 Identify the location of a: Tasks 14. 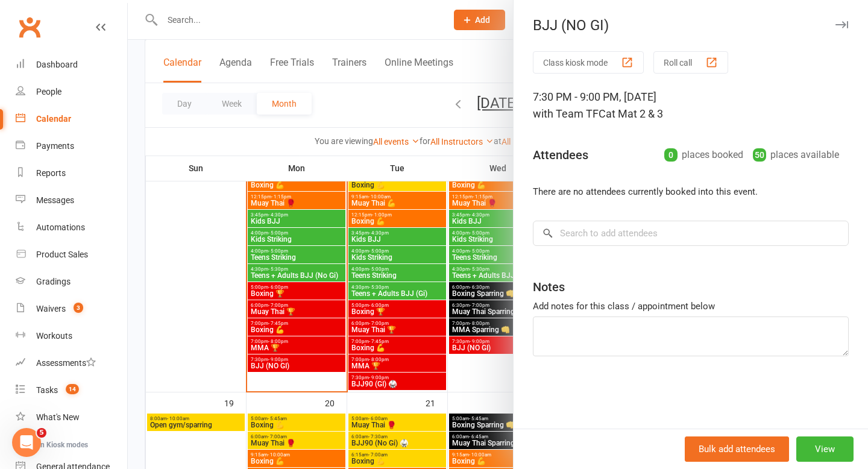
(71, 390).